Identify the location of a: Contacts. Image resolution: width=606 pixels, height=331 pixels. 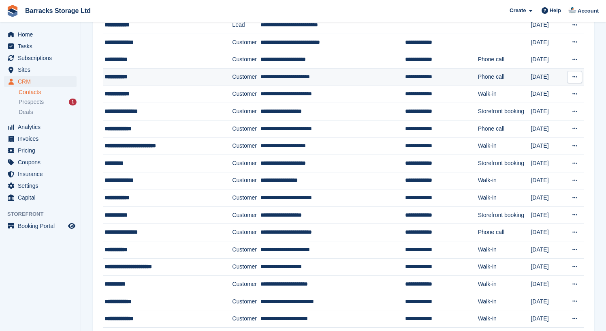
(47, 92).